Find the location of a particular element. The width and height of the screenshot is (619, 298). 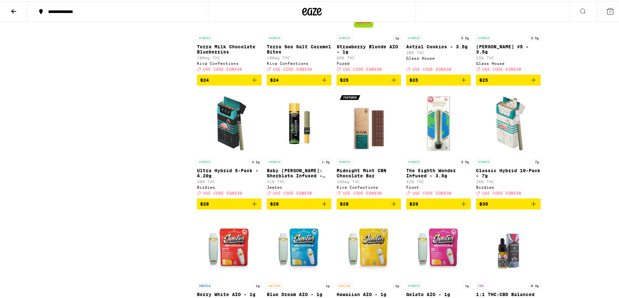

span: $29 is located at coordinates (413, 203).